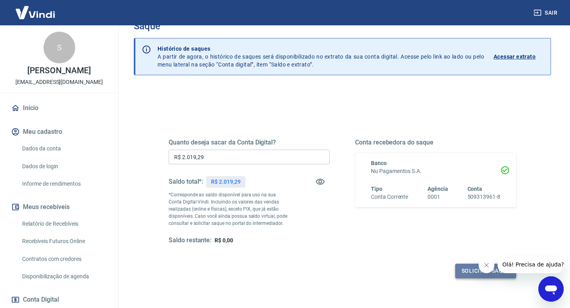 Image resolution: width=570 pixels, height=308 pixels. I want to click on span: Tipo, so click(377, 189).